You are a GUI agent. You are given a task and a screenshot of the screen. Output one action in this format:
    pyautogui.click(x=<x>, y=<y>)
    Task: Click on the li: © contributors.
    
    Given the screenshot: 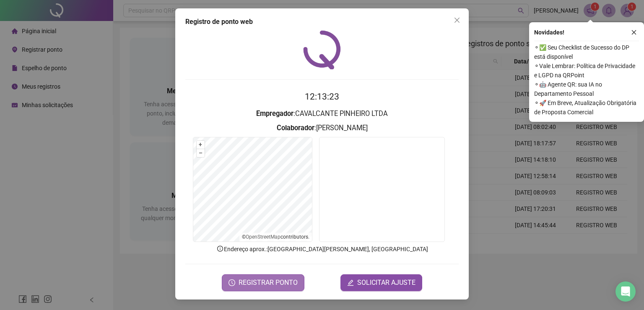 What is the action you would take?
    pyautogui.click(x=275, y=236)
    